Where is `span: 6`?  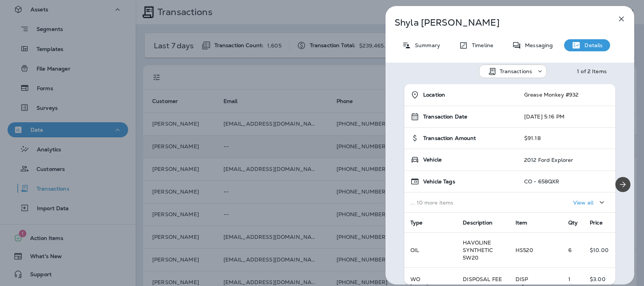
span: 6 is located at coordinates (570, 250).